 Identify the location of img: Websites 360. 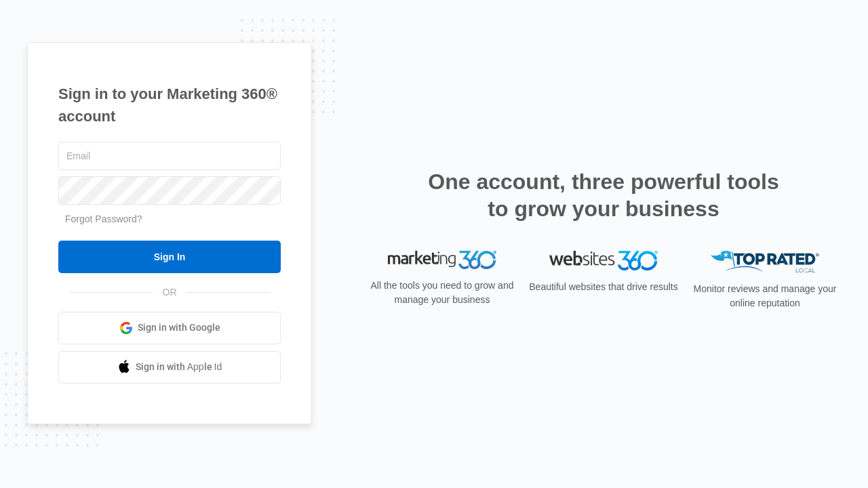
(603, 261).